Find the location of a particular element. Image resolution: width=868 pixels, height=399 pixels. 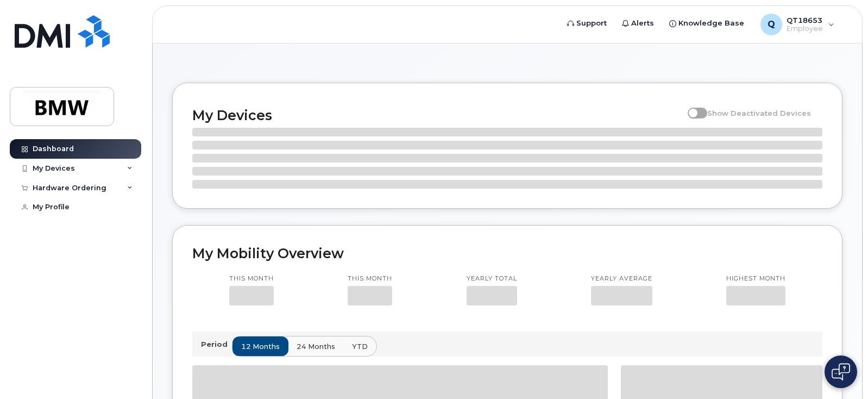

span: YTD is located at coordinates (360, 346).